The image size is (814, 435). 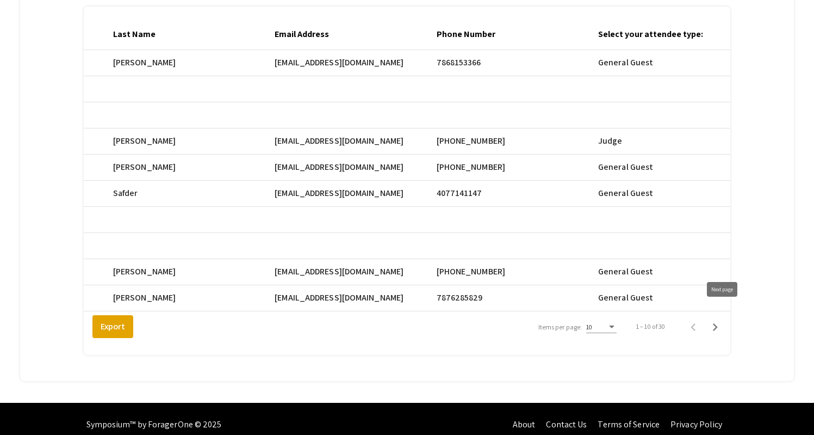 I want to click on a: Terms of Service, so click(x=629, y=424).